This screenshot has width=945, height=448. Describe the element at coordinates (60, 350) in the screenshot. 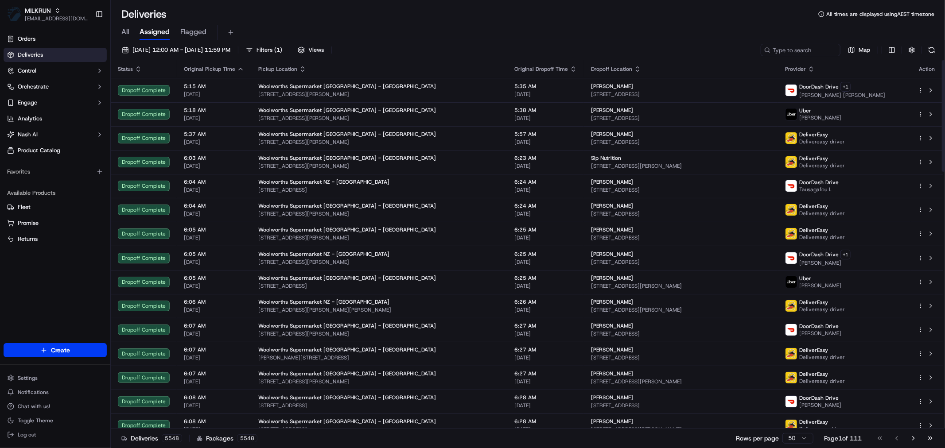

I see `span: Create` at that location.